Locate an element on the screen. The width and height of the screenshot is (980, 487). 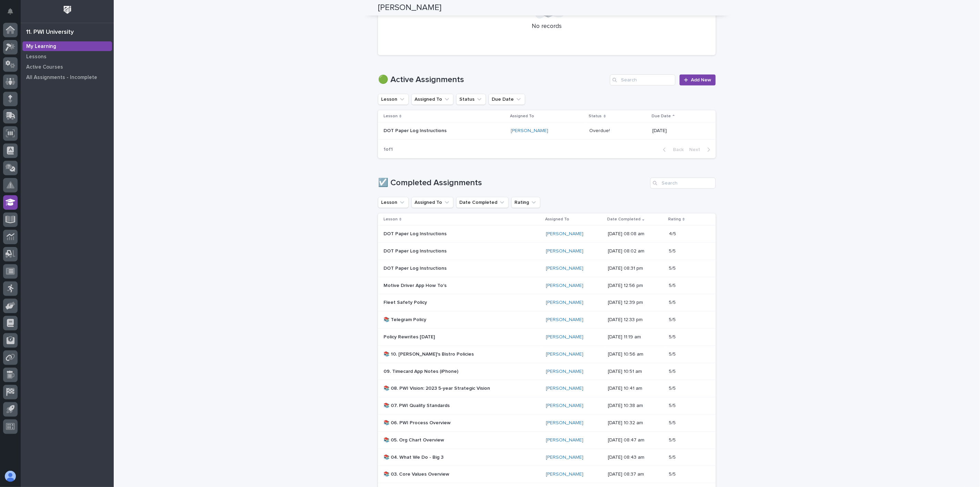
p: 📚 08. PWI Vision: 2023 5-year Strategic Vision is located at coordinates (444, 389).